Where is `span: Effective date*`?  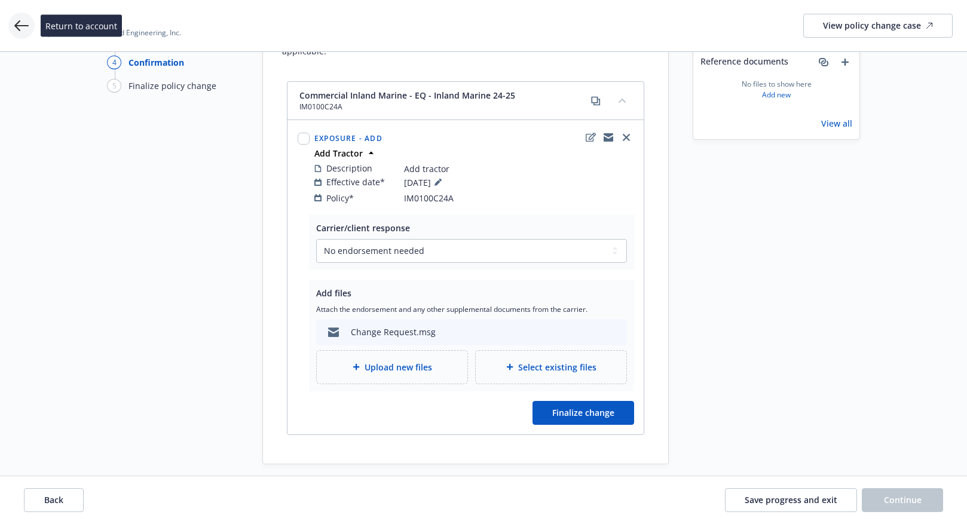 span: Effective date* is located at coordinates (356, 182).